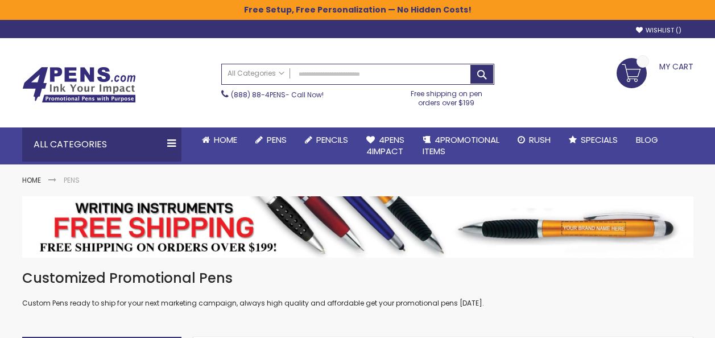 Image resolution: width=715 pixels, height=338 pixels. I want to click on a: All Categories, so click(256, 73).